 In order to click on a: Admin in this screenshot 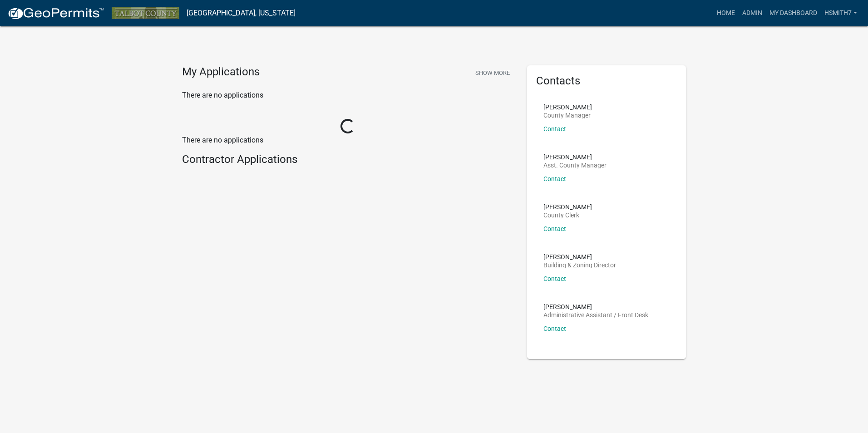, I will do `click(752, 13)`.